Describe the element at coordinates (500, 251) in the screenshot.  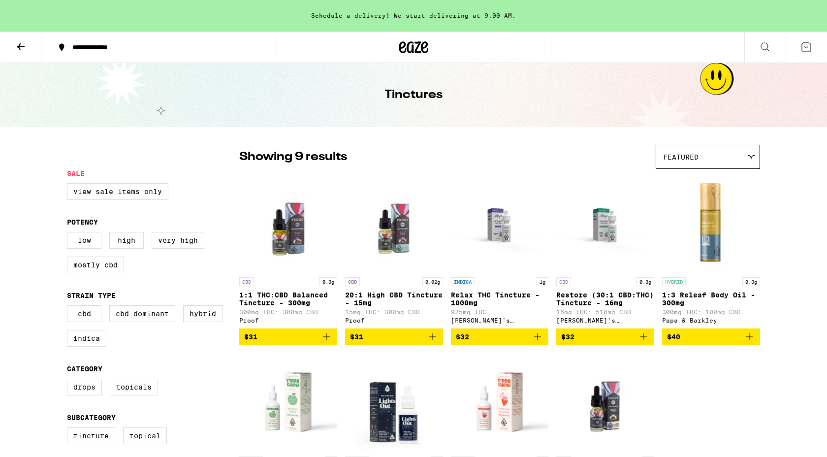
I see `a: Open page for Relax THC Tincture - 1000mg from Mary's Medicinals` at that location.